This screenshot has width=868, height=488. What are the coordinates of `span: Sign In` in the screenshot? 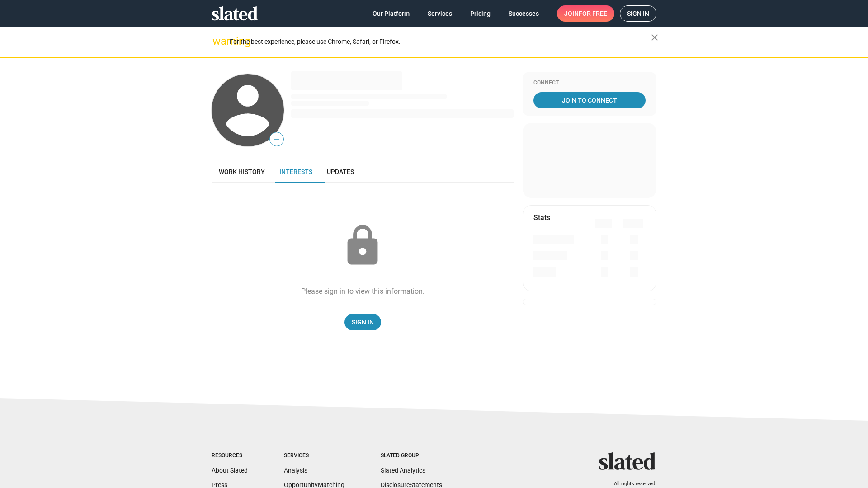 It's located at (363, 323).